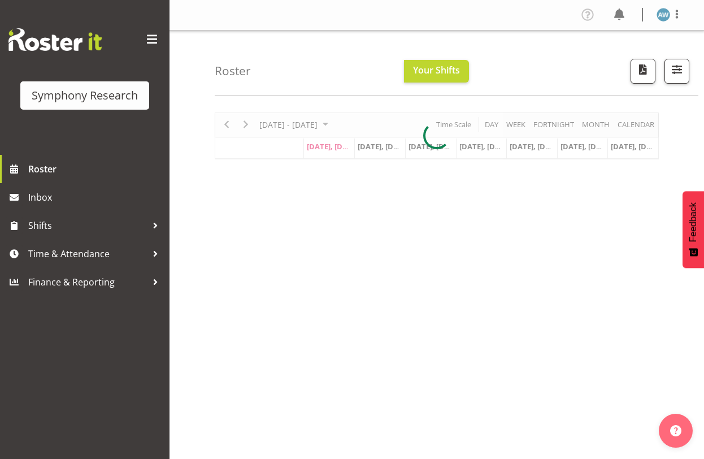 This screenshot has height=459, width=704. Describe the element at coordinates (55, 40) in the screenshot. I see `img: Rosterit website logo` at that location.